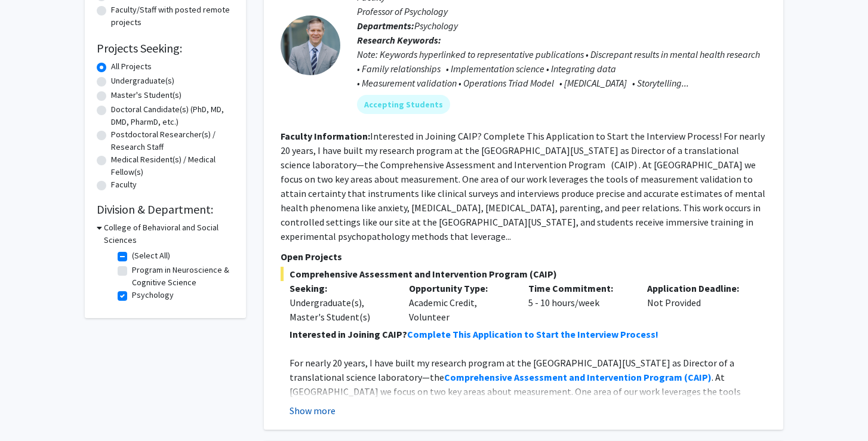 Image resolution: width=868 pixels, height=441 pixels. Describe the element at coordinates (578, 377) in the screenshot. I see `a: Comprehensive Assessment and Intervention Program (CAIP)` at that location.